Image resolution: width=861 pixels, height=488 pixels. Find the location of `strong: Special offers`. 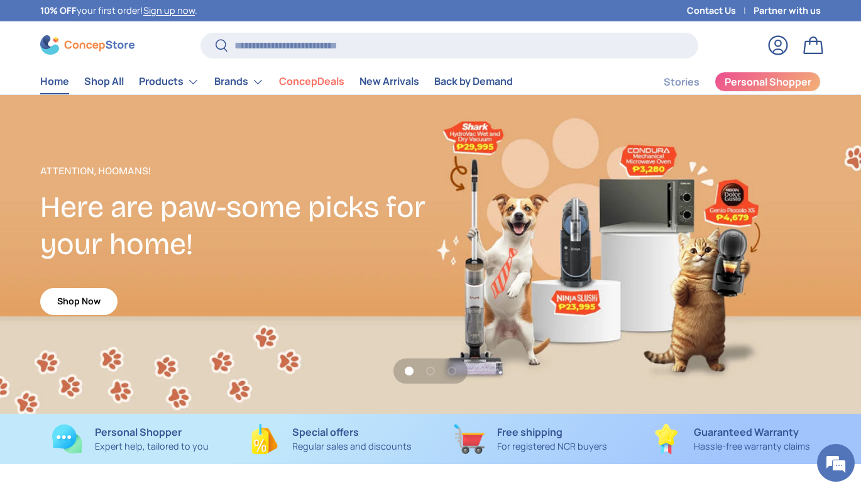

strong: Special offers is located at coordinates (325, 432).